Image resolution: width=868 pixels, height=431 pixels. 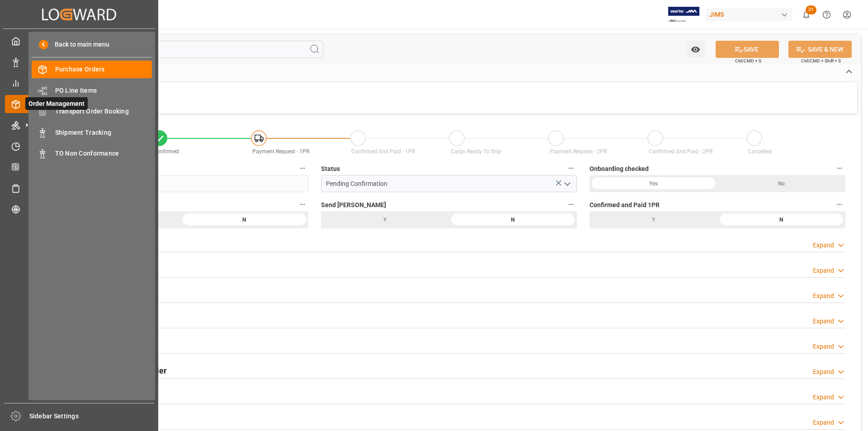 I want to click on a: Timeslot Management V2, so click(x=79, y=146).